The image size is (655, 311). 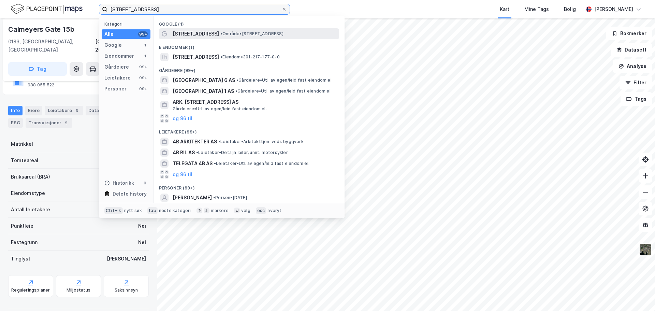 I want to click on div: Kart, so click(x=505, y=9).